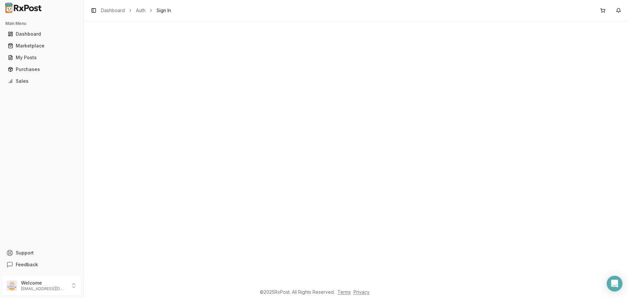  I want to click on span: Sign In, so click(164, 10).